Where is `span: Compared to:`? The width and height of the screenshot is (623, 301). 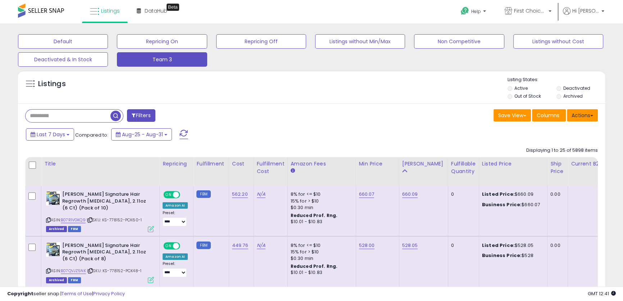
span: Compared to: is located at coordinates (92, 135).